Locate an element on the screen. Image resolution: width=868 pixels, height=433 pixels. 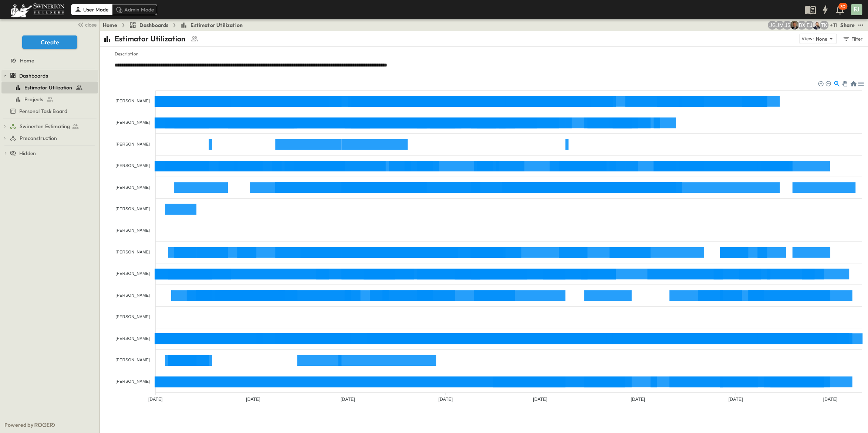
span: Home is located at coordinates (27, 60).